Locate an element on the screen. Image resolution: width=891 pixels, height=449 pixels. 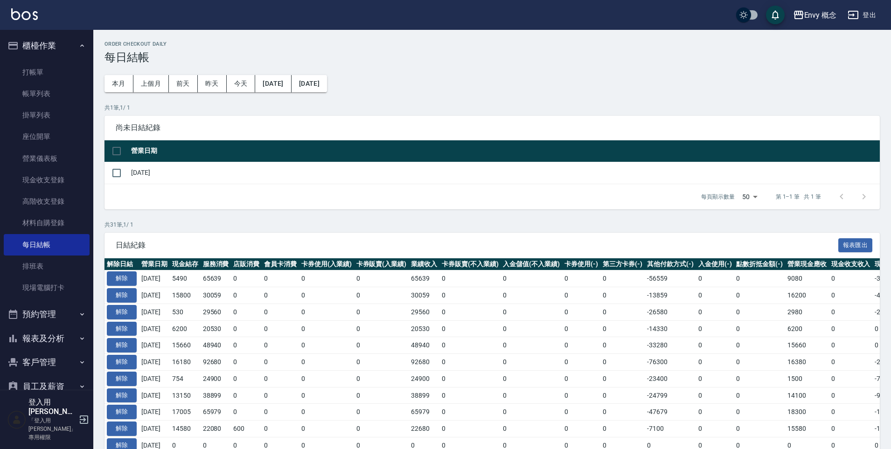
th: 會員卡消費 is located at coordinates (280, 265).